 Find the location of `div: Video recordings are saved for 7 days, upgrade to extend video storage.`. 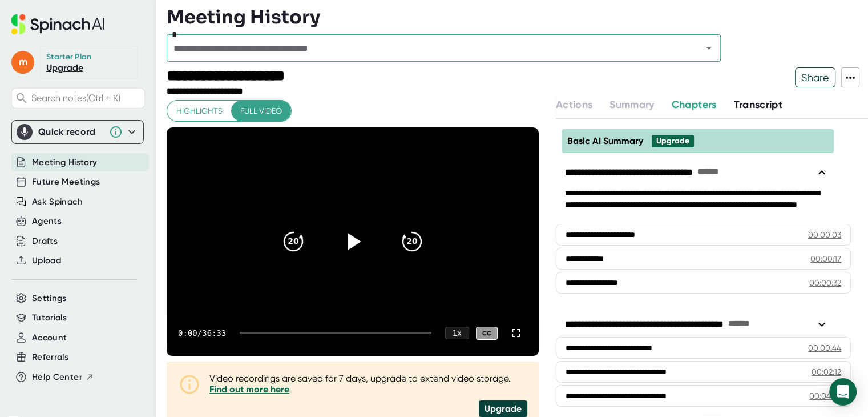

div: Video recordings are saved for 7 days, upgrade to extend video storage. is located at coordinates (368, 384).